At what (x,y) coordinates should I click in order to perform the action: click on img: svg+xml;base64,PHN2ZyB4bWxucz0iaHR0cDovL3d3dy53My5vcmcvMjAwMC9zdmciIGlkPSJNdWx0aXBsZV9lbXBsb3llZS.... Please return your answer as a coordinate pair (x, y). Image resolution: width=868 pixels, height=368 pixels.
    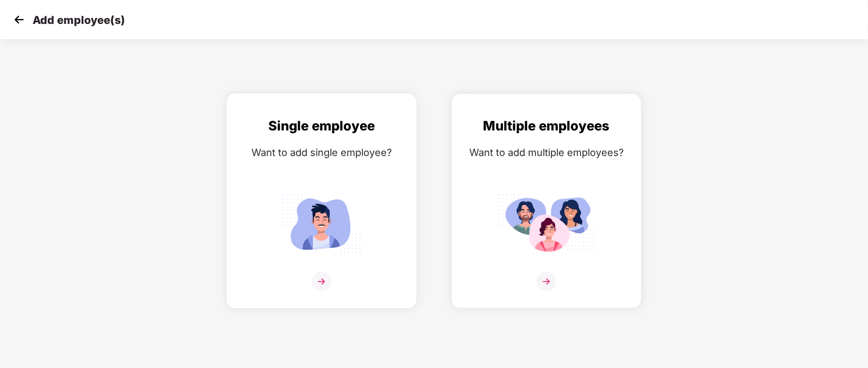
    Looking at the image, I should click on (547, 223).